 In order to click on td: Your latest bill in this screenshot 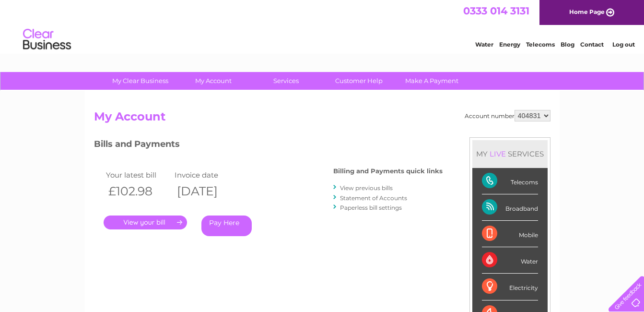, I will do `click(138, 175)`.